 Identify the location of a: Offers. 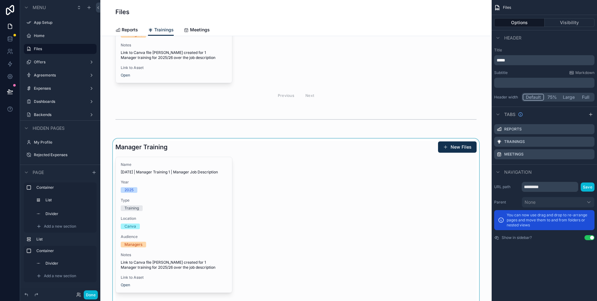
(60, 62).